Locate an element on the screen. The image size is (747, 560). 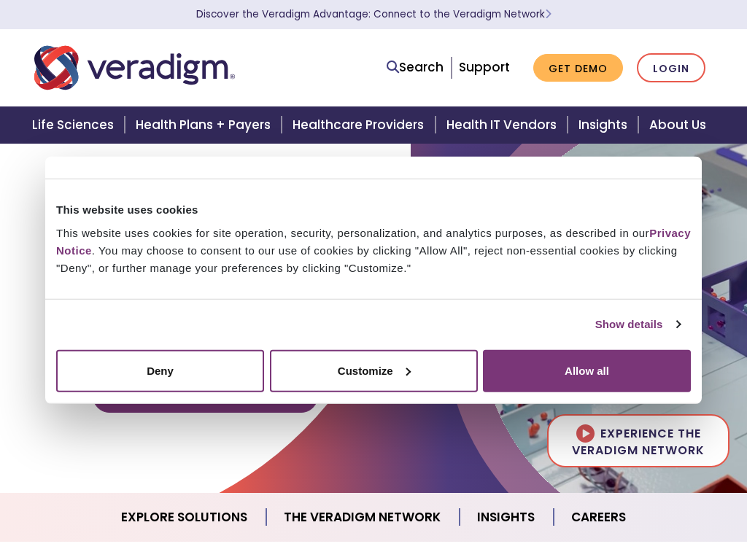
a: Health Plans + Payers is located at coordinates (205, 124).